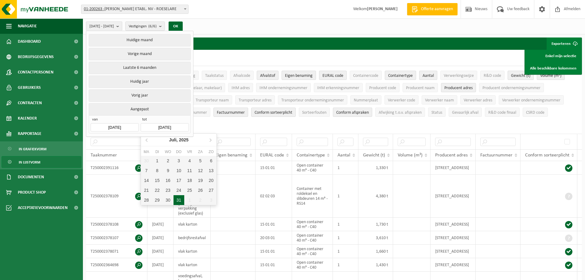 This screenshot has width=585, height=280. I want to click on button: Exporteren, so click(564, 44).